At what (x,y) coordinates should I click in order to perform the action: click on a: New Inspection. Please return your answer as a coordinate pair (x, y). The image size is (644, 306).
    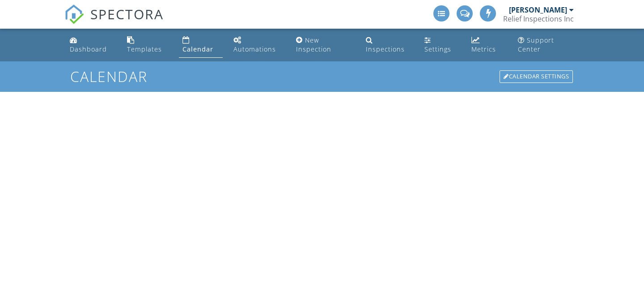
    Looking at the image, I should click on (324, 45).